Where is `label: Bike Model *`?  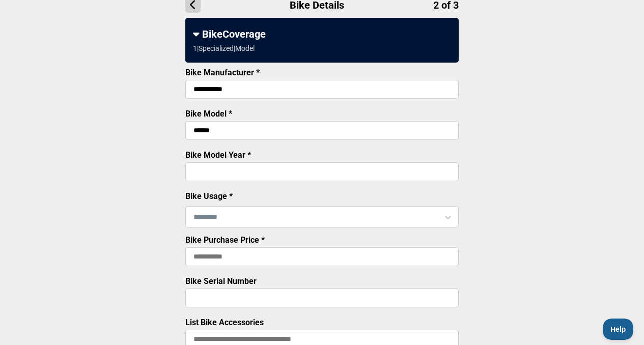
label: Bike Model * is located at coordinates (209, 114).